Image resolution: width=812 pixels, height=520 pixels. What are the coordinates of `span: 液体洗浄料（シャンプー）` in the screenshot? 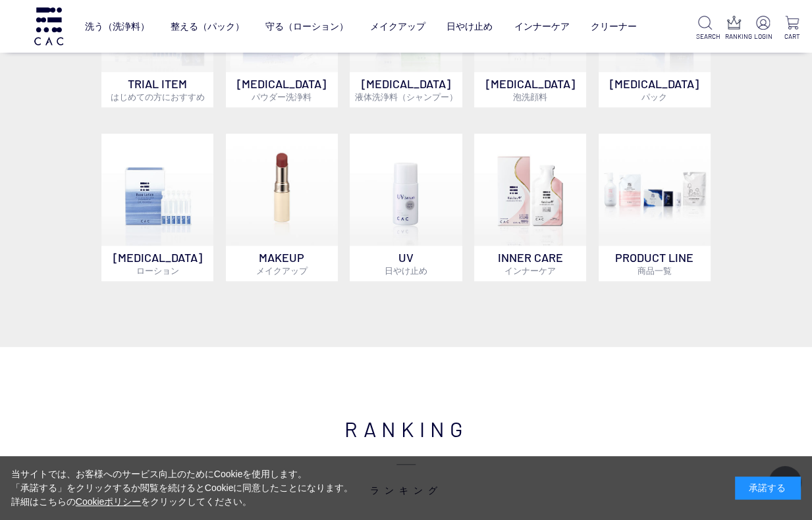 It's located at (405, 97).